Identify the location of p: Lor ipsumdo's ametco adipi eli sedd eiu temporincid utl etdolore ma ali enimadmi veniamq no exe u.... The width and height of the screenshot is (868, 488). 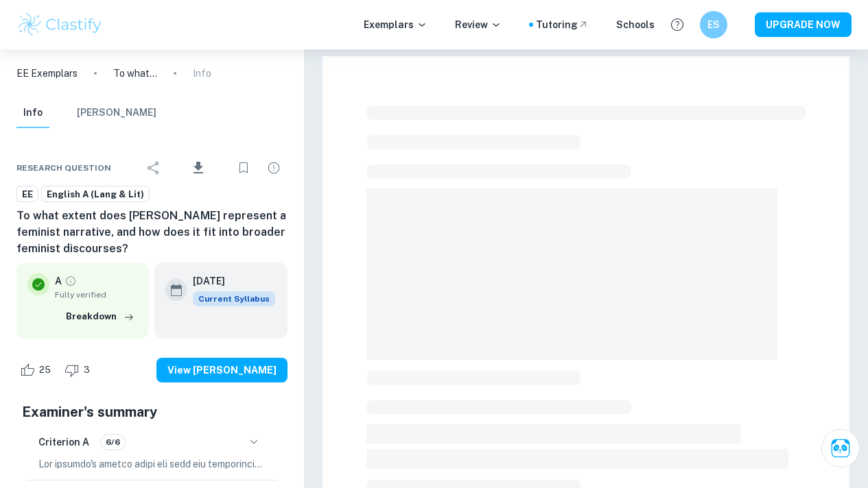
(151, 464).